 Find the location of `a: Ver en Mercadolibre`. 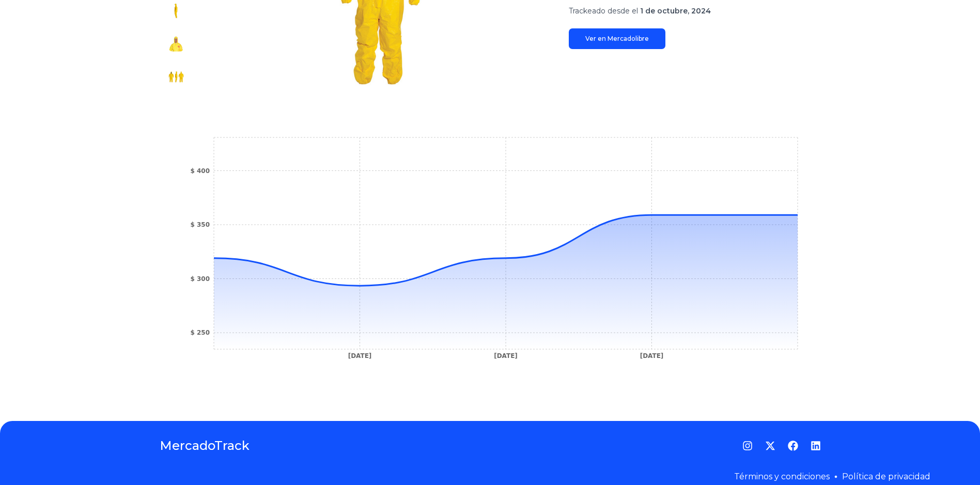

a: Ver en Mercadolibre is located at coordinates (617, 38).